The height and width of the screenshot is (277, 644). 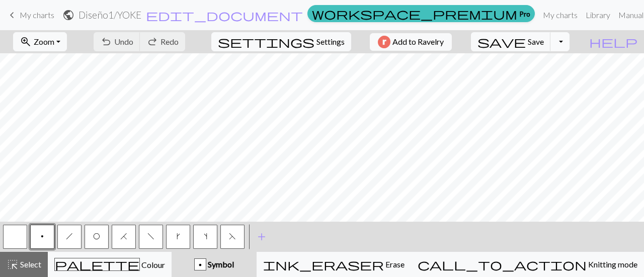 What do you see at coordinates (25, 42) in the screenshot?
I see `span: zoom_in` at bounding box center [25, 42].